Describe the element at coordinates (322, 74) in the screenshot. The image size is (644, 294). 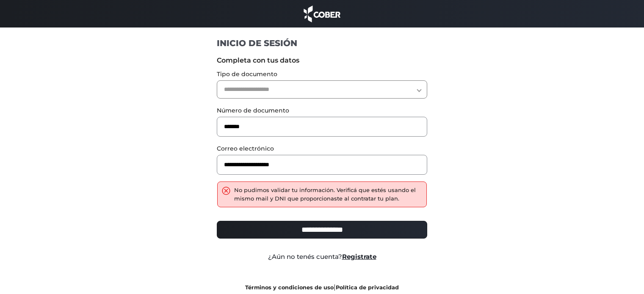
I see `label: Tipo de documento` at that location.